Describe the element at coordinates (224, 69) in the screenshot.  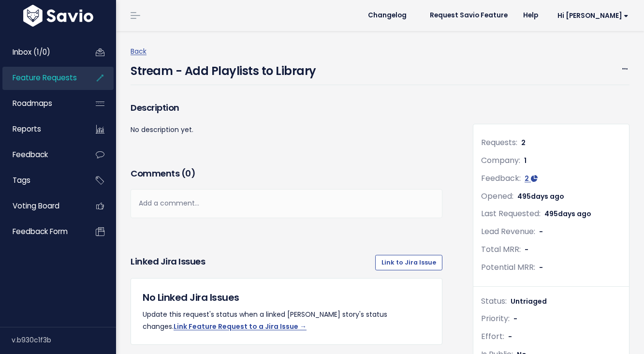
I see `h4: Stream - Add Playlists to Library` at that location.